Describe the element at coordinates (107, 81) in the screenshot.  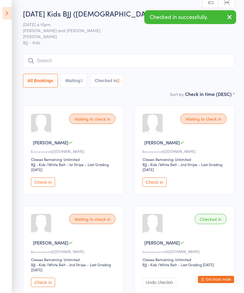
I see `button: Checked in2` at that location.